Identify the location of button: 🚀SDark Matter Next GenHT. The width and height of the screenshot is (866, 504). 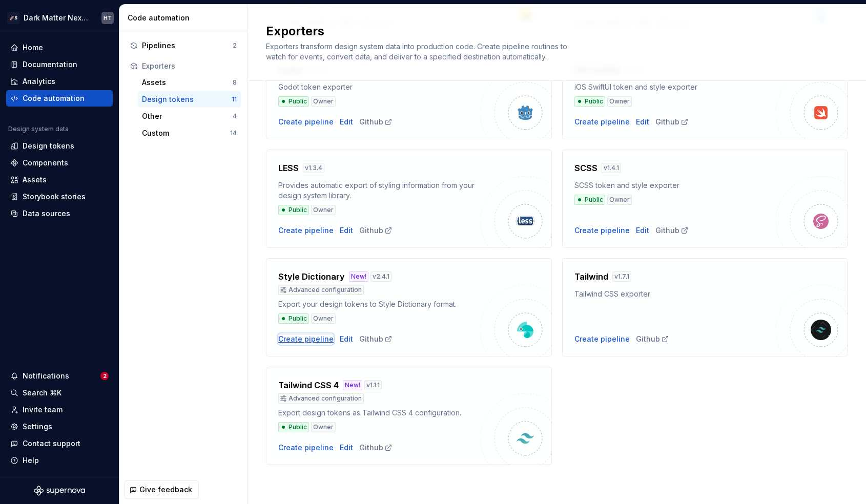
(59, 17).